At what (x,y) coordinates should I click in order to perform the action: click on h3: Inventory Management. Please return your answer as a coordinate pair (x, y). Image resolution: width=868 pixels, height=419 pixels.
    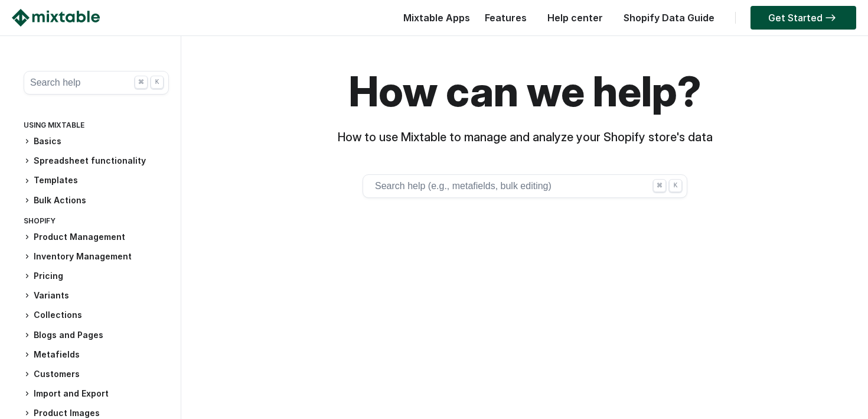
    Looking at the image, I should click on (97, 256).